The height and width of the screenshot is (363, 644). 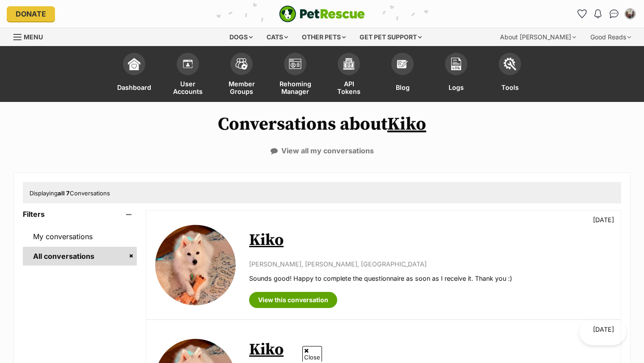 What do you see at coordinates (134, 87) in the screenshot?
I see `span: Dashboard` at bounding box center [134, 87].